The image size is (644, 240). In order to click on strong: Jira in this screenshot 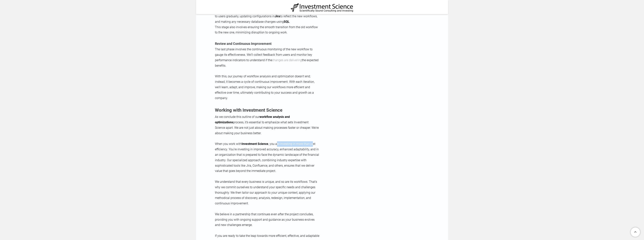, I will do `click(277, 16)`.